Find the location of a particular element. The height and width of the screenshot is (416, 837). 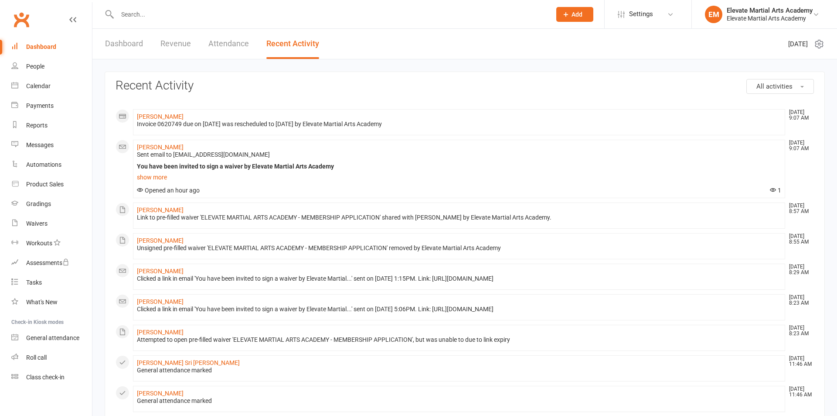

div: Automations is located at coordinates (44, 164).